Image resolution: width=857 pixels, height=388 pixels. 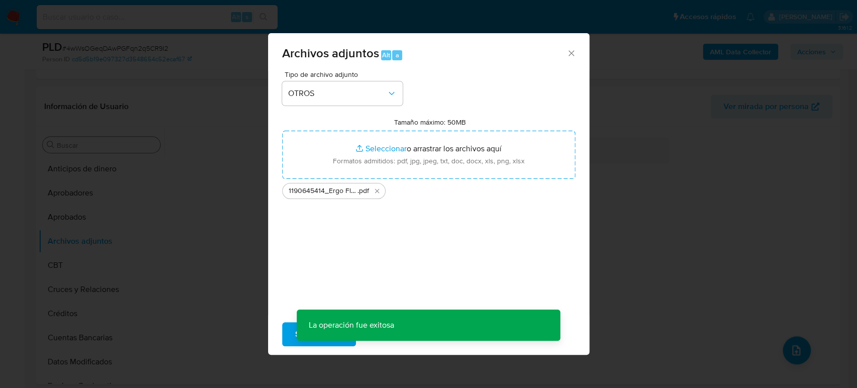 What do you see at coordinates (363, 191) in the screenshot?
I see `span: .pdf` at bounding box center [363, 191].